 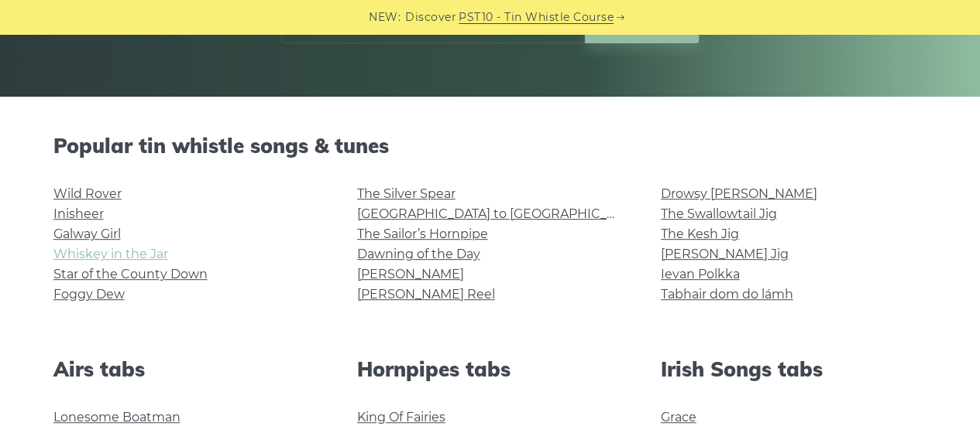 I want to click on h2: Airs tabs, so click(x=187, y=369).